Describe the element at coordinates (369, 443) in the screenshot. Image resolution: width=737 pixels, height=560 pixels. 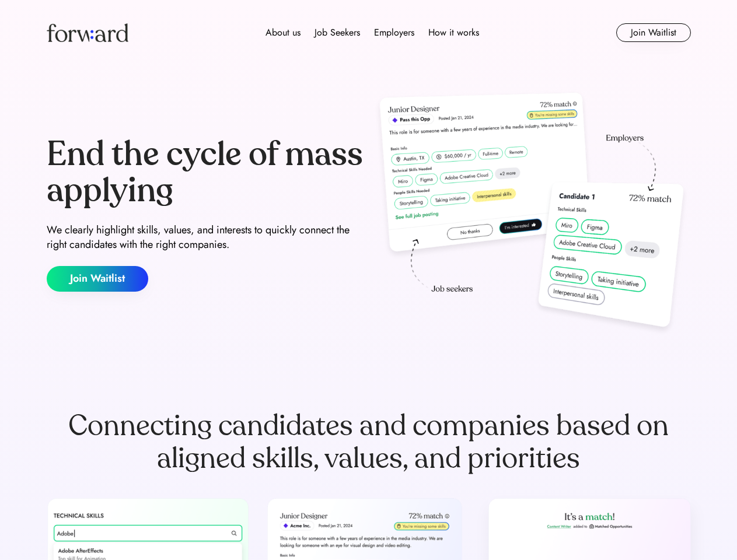
I see `div: Connecting candidates and companies based on aligned skills, values, and priorities` at that location.